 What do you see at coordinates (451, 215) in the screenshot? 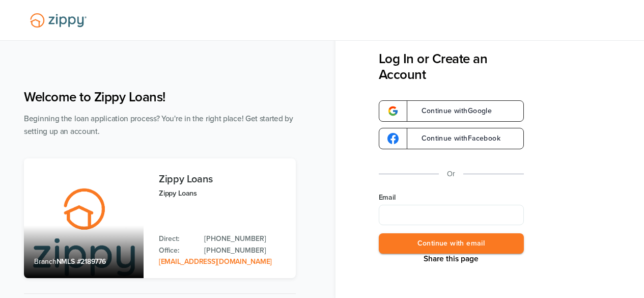
I see `input: Email Address` at bounding box center [451, 215].